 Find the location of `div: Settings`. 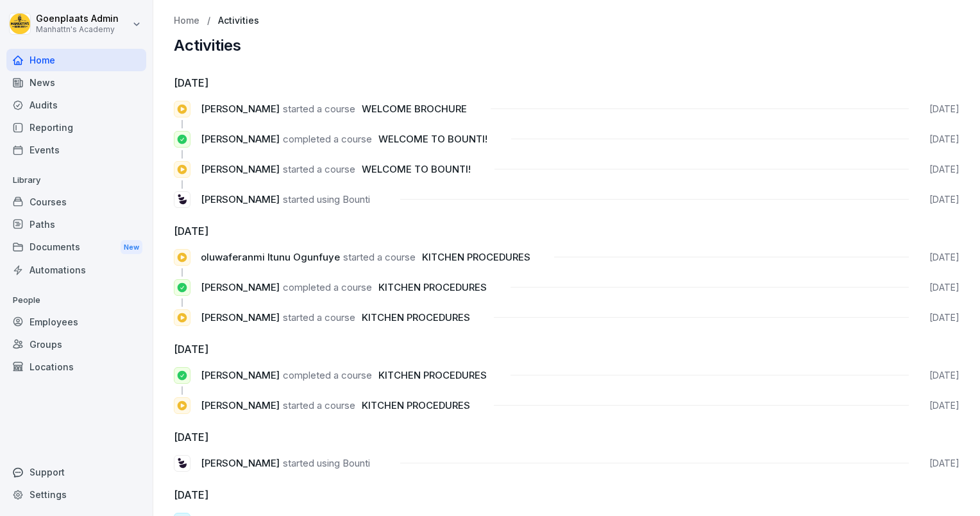

div: Settings is located at coordinates (77, 494).